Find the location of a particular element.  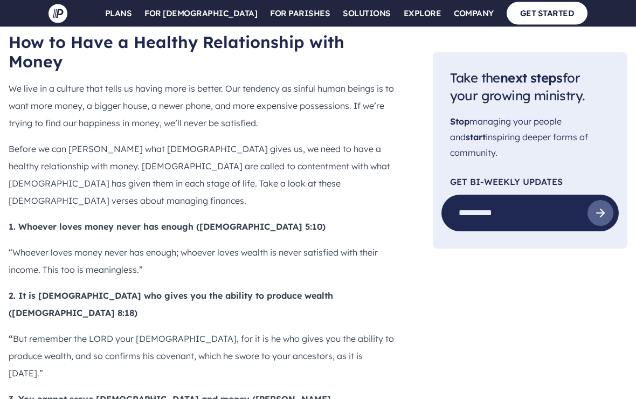

h2: How to Have a Healthy Relationship with Money is located at coordinates (203, 52).